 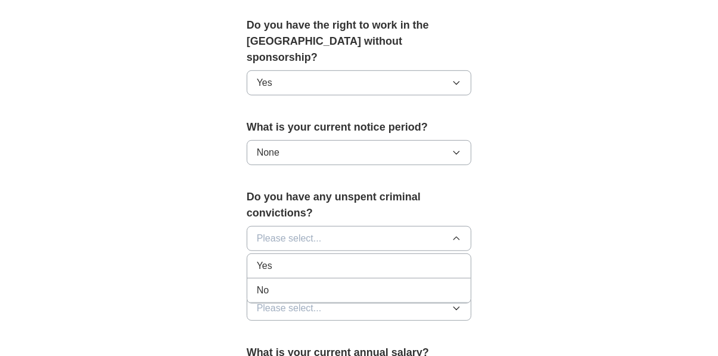 What do you see at coordinates (359, 127) in the screenshot?
I see `label: What is your current notice period?` at bounding box center [359, 127].